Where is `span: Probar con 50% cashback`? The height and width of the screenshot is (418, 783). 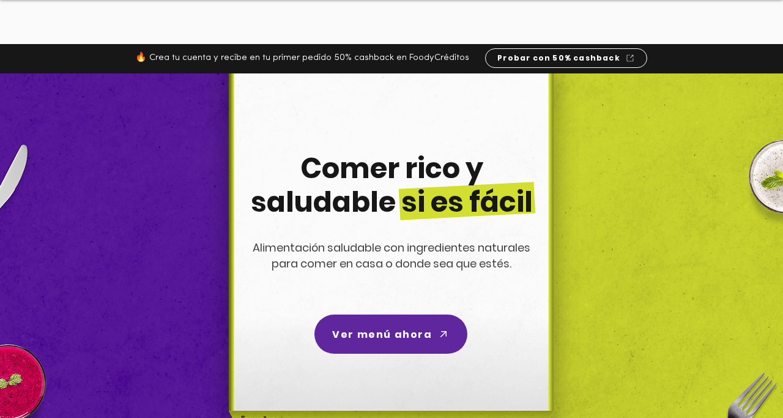
span: Probar con 50% cashback is located at coordinates (559, 58).